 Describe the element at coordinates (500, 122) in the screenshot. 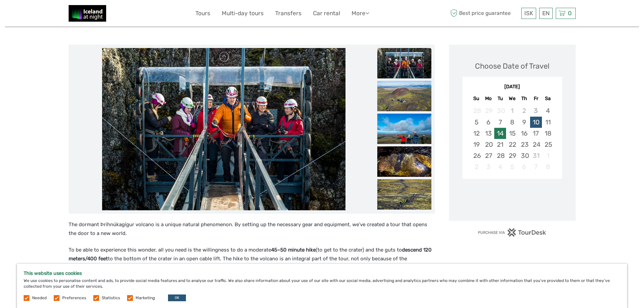

I see `div: Choose Tuesday, October 7th, 2025` at that location.